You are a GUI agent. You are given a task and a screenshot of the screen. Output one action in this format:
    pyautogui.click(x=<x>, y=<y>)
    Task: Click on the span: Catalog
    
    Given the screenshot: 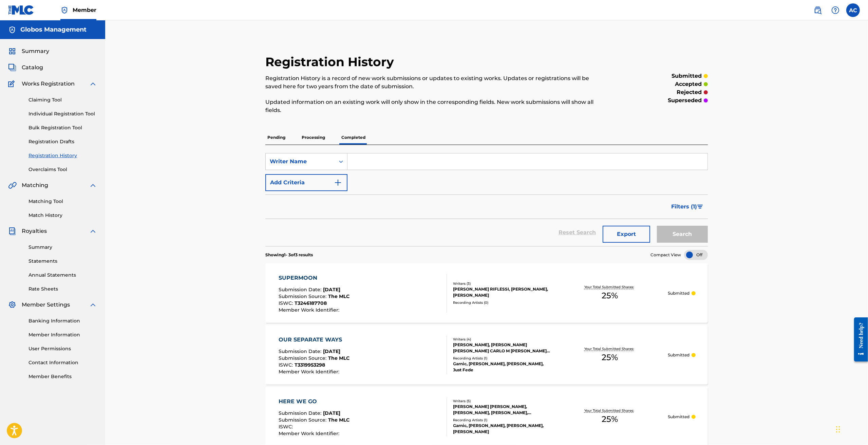 What is the action you would take?
    pyautogui.click(x=32, y=68)
    